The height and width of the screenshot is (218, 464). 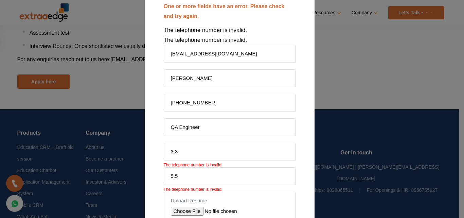 I want to click on input: Expected CTC, so click(x=230, y=176).